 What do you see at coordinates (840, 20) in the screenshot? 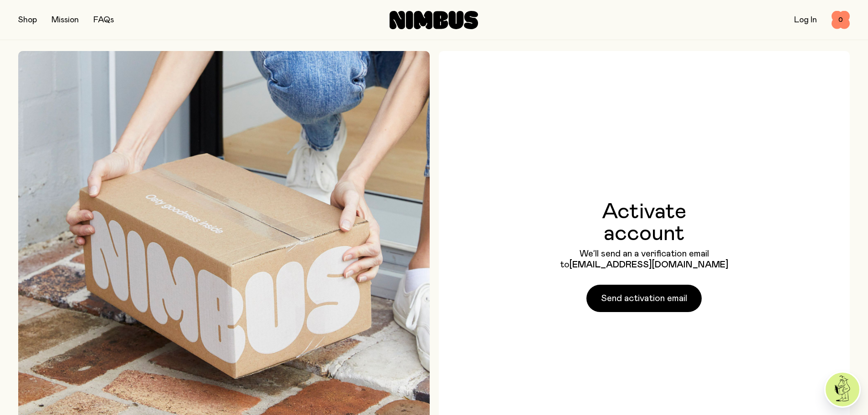
I see `button: 0` at bounding box center [840, 20].